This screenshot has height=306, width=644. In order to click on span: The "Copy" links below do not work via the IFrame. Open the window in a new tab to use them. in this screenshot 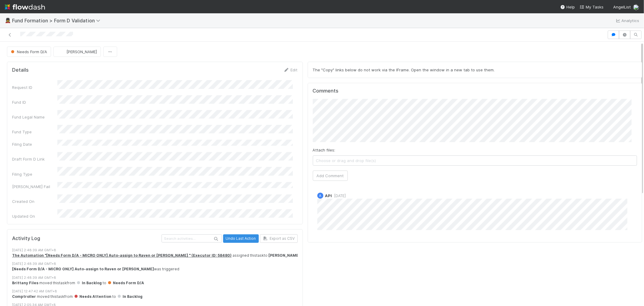, I will do `click(404, 70)`.